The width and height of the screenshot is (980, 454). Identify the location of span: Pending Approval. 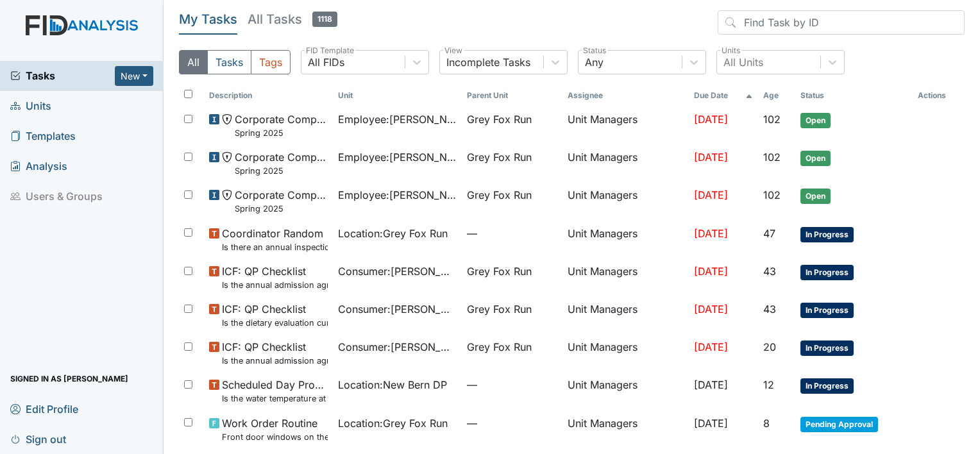
(839, 424).